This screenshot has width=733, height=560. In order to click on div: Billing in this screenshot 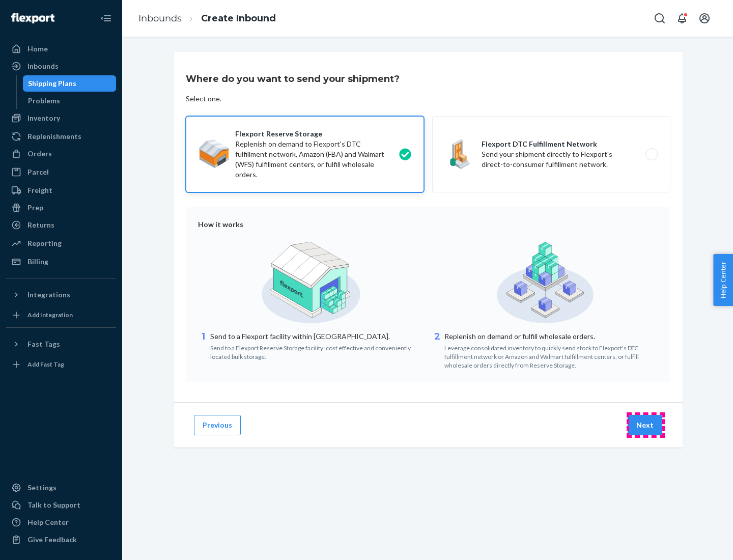, I will do `click(38, 261)`.